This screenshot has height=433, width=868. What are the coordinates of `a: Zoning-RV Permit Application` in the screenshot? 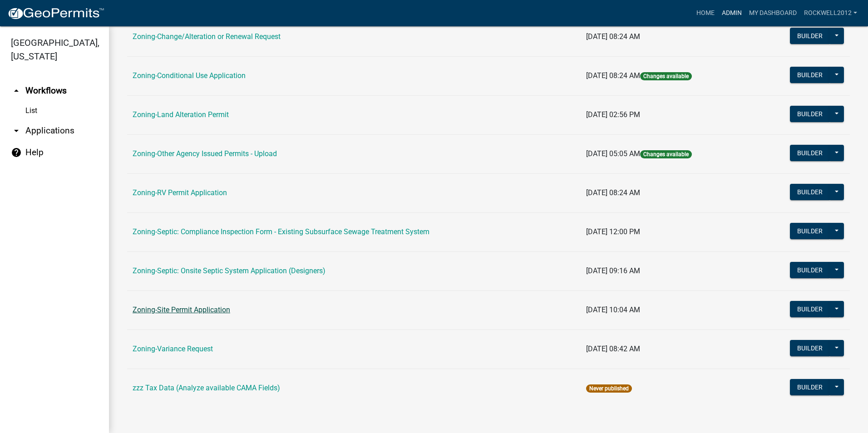 It's located at (180, 193).